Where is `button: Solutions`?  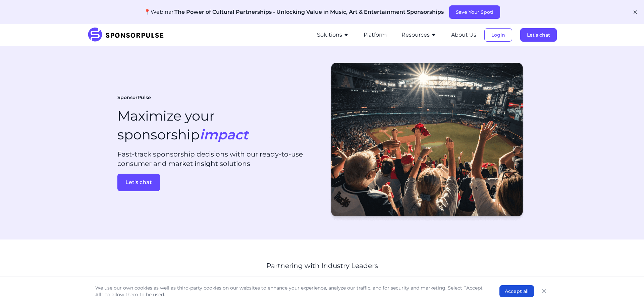 button: Solutions is located at coordinates (333, 35).